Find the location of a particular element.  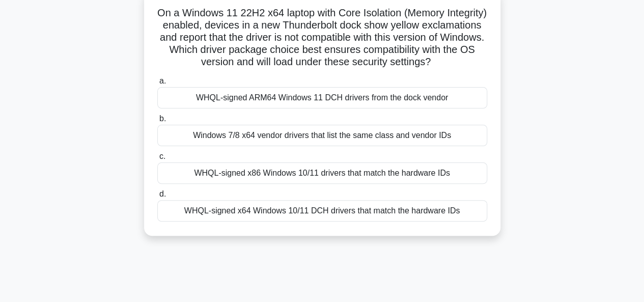

span: b. is located at coordinates (162, 118).